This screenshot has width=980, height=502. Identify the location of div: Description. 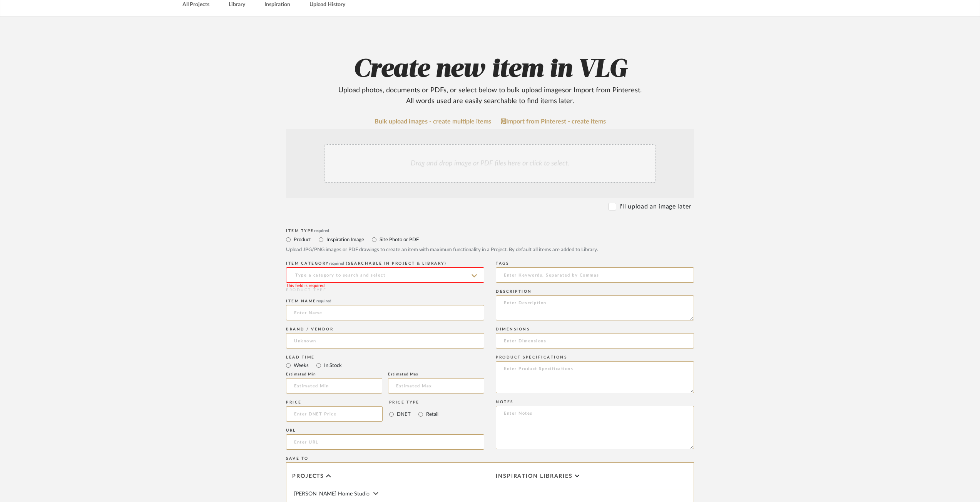
(595, 291).